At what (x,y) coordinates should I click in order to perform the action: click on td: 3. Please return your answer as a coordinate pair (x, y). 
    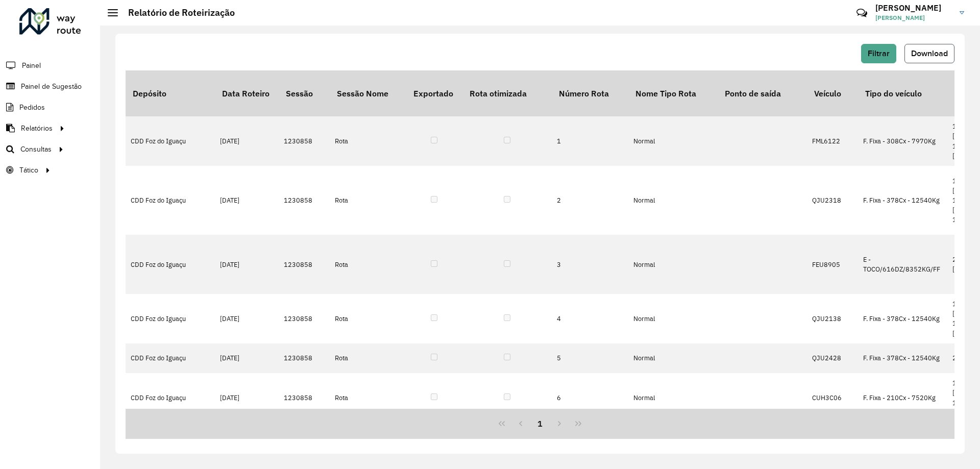
    Looking at the image, I should click on (590, 264).